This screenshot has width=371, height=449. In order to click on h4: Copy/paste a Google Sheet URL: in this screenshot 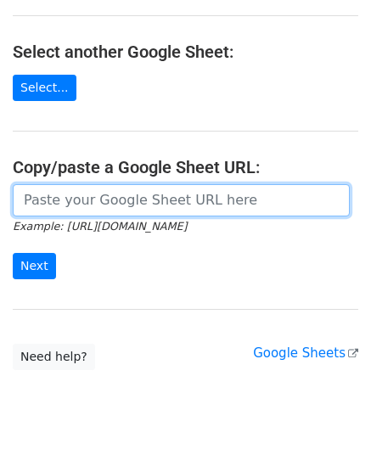, I will do `click(185, 167)`.